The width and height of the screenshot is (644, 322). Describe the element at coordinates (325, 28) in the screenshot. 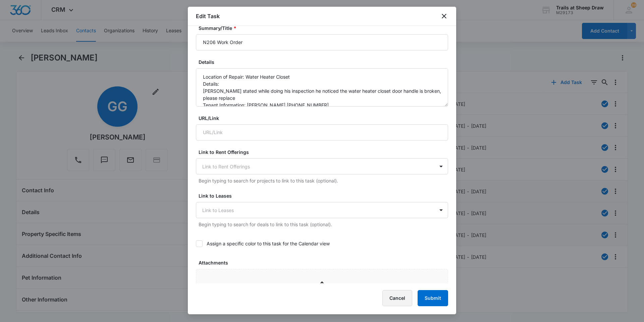

I see `label: Summary/Title` at that location.